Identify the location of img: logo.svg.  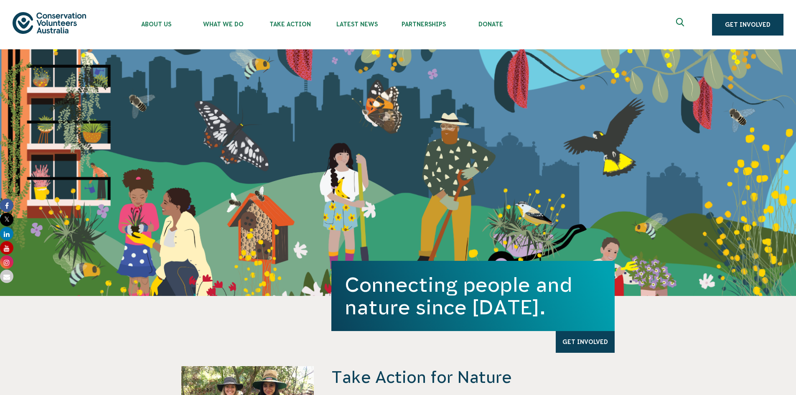
(49, 23).